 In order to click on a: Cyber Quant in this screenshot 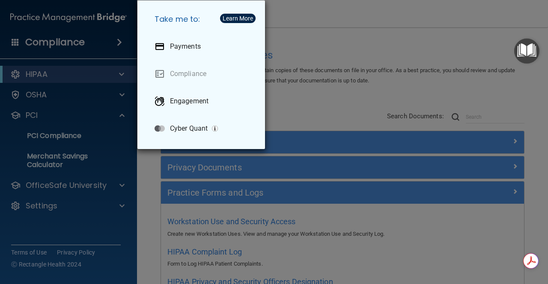, I will do `click(203, 129)`.